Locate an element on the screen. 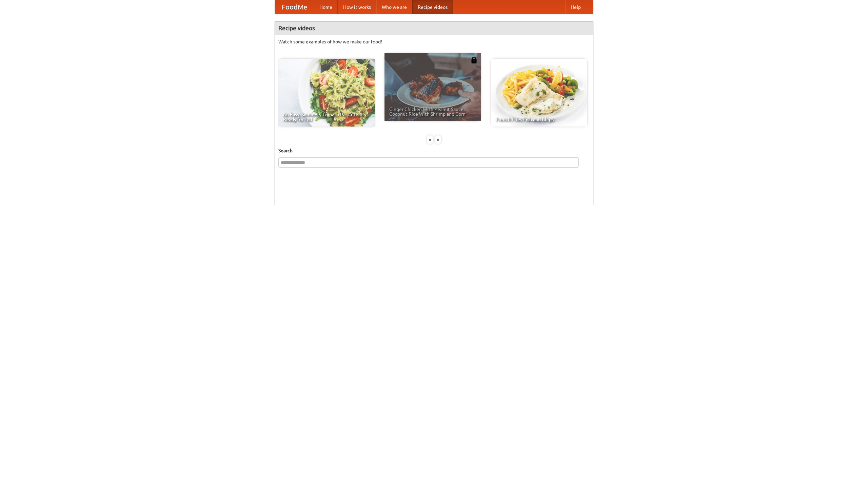 The width and height of the screenshot is (868, 480). a: Home is located at coordinates (326, 7).